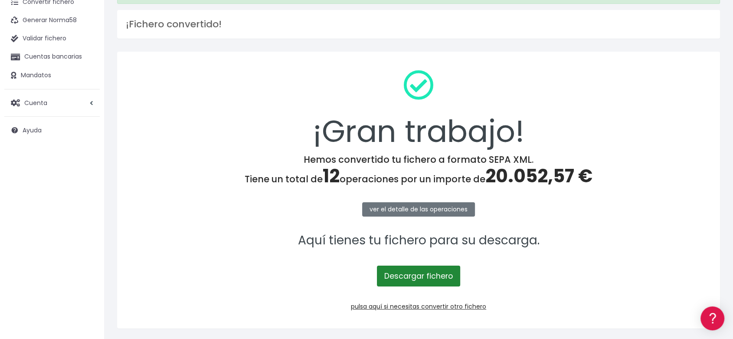 The width and height of the screenshot is (733, 339). I want to click on div: Programadores, so click(87, 212).